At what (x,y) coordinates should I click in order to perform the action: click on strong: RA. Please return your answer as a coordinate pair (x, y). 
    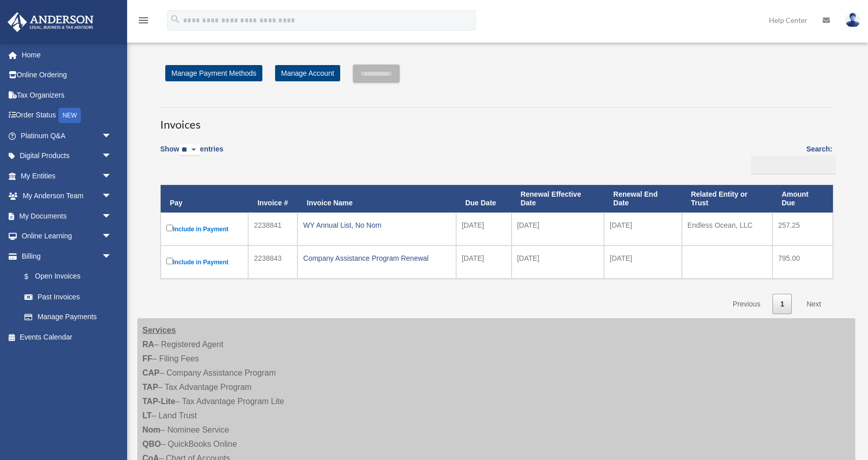
    Looking at the image, I should click on (148, 344).